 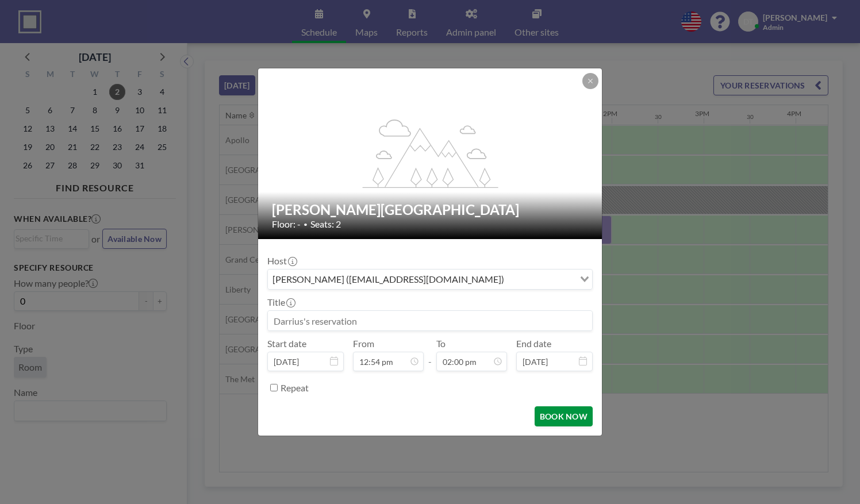 What do you see at coordinates (325, 224) in the screenshot?
I see `span: Seats: 2` at bounding box center [325, 224].